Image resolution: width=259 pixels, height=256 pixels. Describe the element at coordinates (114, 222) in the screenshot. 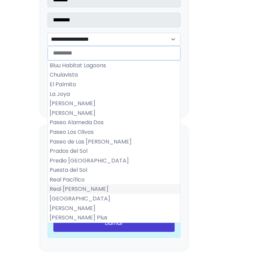

I see `a: Llamar` at that location.